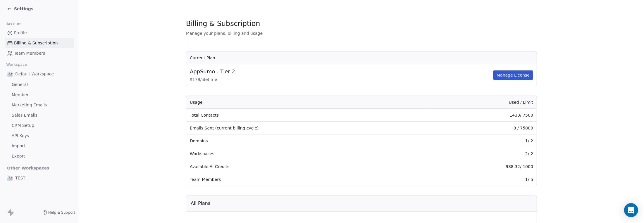 Image resolution: width=644 pixels, height=223 pixels. I want to click on th: Usage, so click(307, 103).